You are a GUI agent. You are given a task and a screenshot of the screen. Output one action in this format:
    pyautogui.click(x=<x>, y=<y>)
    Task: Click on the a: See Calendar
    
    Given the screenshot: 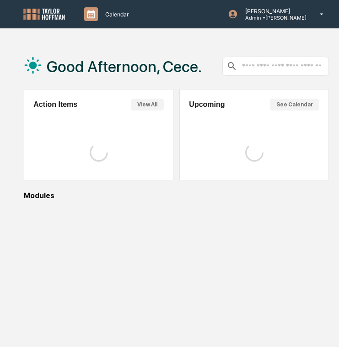 What is the action you would take?
    pyautogui.click(x=294, y=105)
    